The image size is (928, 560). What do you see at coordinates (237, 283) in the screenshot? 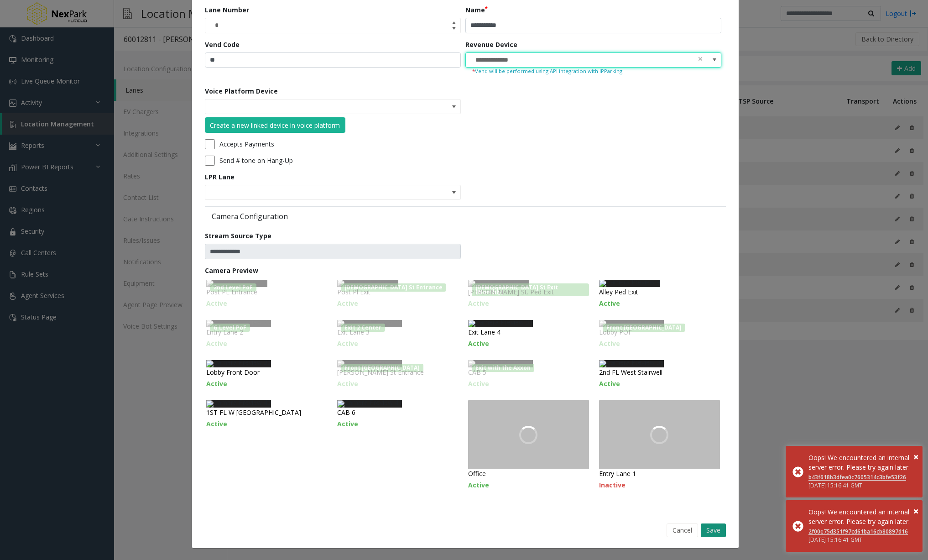
I see `img: Camera Preview 1` at bounding box center [237, 283].